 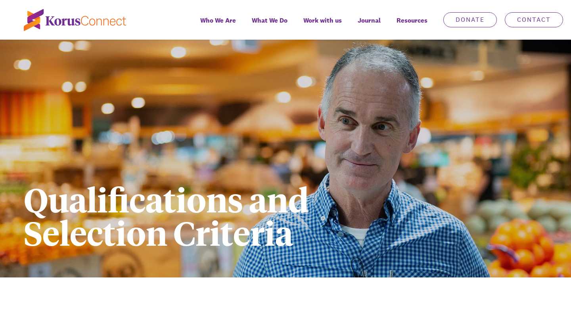 What do you see at coordinates (218, 25) in the screenshot?
I see `a: Who We Are` at bounding box center [218, 25].